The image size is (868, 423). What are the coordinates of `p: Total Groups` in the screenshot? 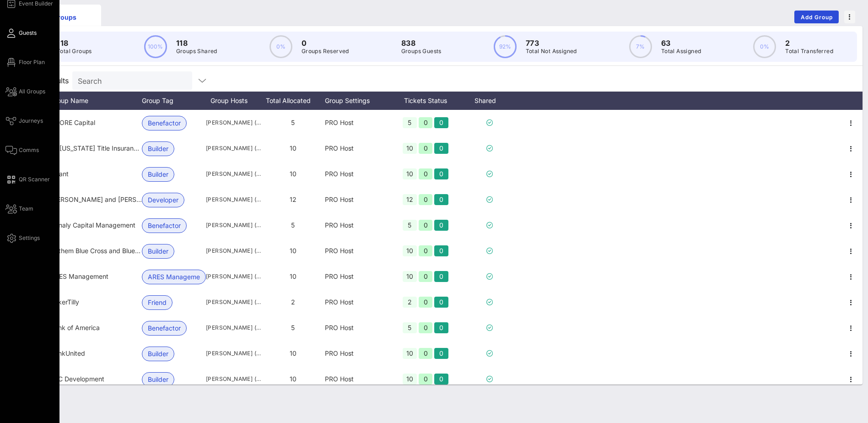 It's located at (74, 52).